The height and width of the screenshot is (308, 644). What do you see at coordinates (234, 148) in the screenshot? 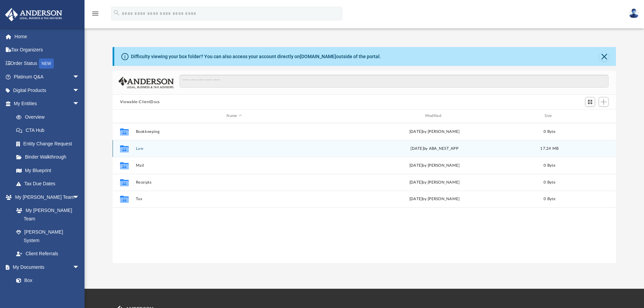
I see `button: Law` at bounding box center [234, 148].